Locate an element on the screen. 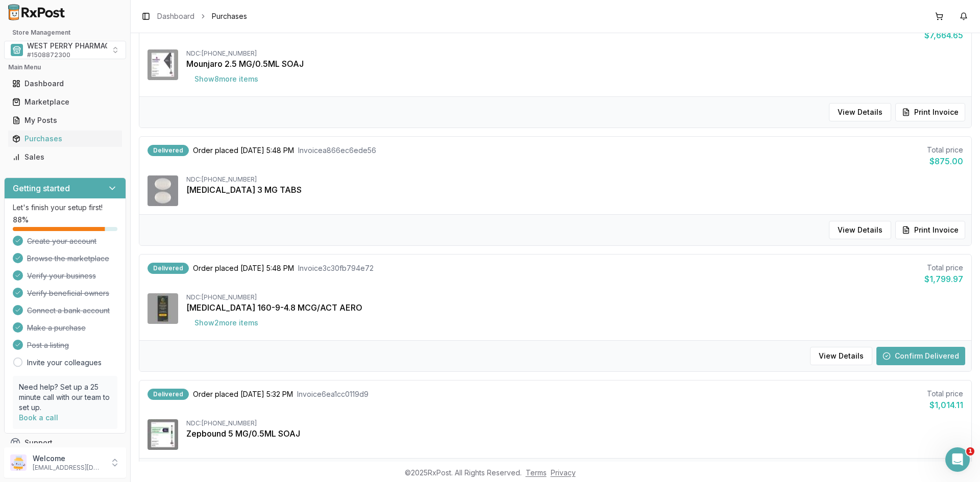 Image resolution: width=980 pixels, height=482 pixels. span: Post a listing is located at coordinates (48, 346).